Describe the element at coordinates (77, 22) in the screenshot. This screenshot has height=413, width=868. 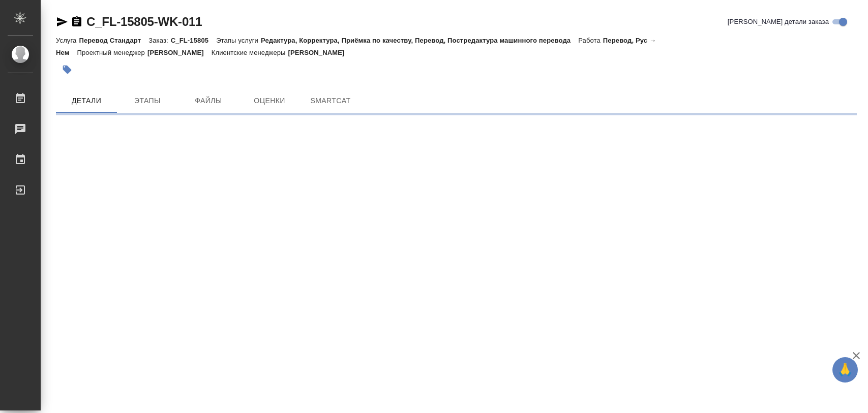
I see `button: Скопировать ссылку` at that location.